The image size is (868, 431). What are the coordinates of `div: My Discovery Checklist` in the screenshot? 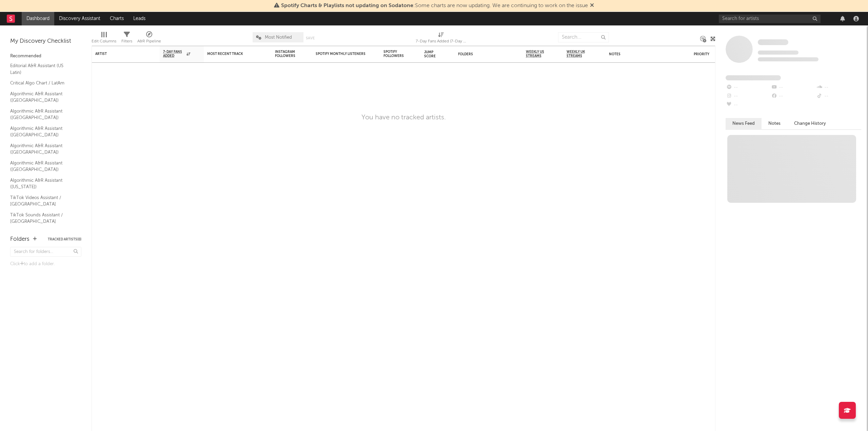 It's located at (46, 41).